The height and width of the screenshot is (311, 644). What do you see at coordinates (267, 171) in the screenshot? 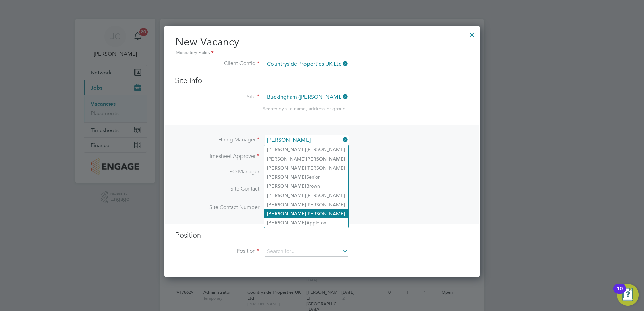
I see `span: n/a` at bounding box center [267, 171].